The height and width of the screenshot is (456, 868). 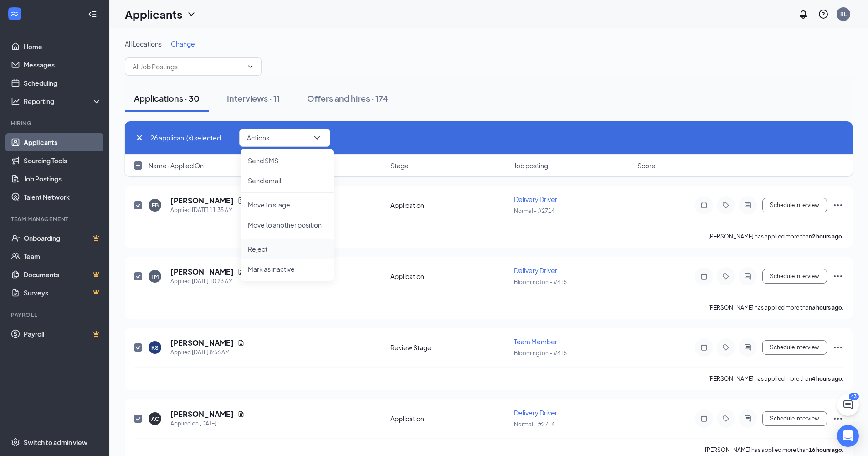 What do you see at coordinates (56, 123) in the screenshot?
I see `div: Hiring` at bounding box center [56, 123].